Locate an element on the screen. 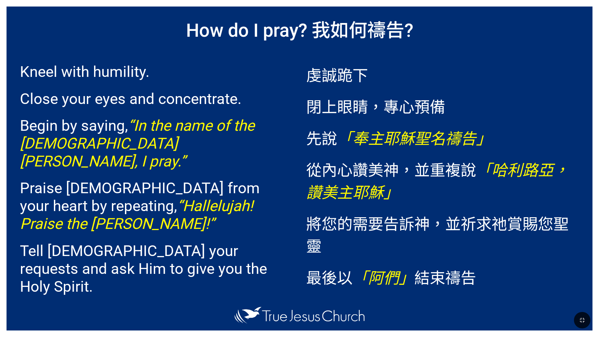 The width and height of the screenshot is (599, 337). p: 從內心讚美神，並重複說 is located at coordinates (443, 180).